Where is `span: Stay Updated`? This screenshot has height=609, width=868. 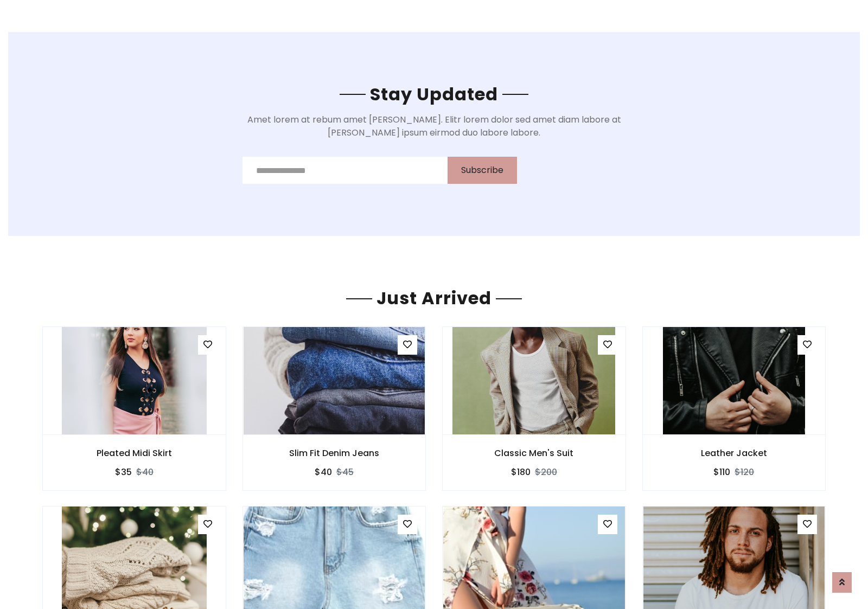
span: Stay Updated is located at coordinates (434, 94).